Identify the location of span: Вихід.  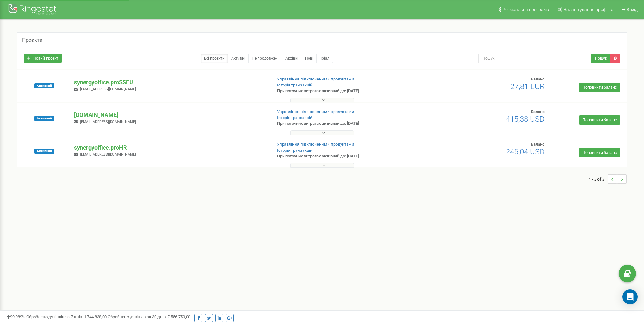
(632, 9).